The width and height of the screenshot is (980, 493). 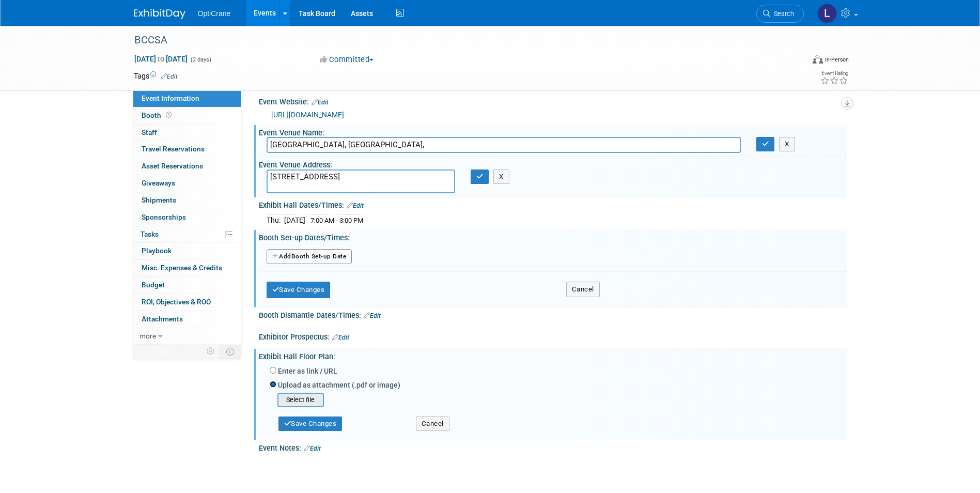 I want to click on span: Misc. Expenses & Credits, so click(x=182, y=267).